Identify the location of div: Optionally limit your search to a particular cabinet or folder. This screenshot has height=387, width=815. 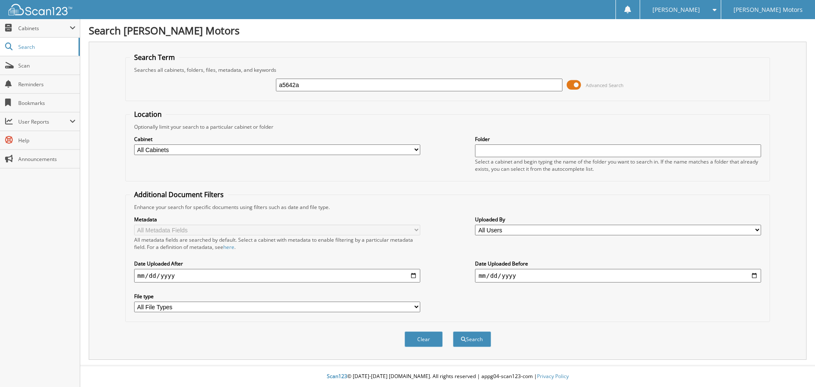
(448, 126).